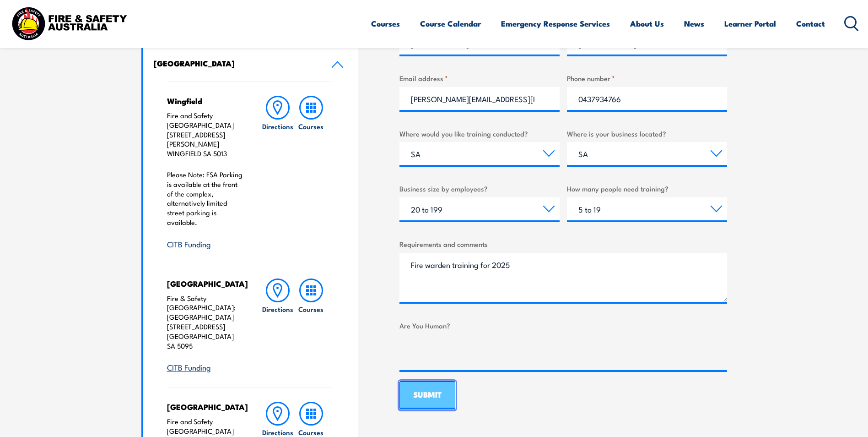 The width and height of the screenshot is (868, 437). Describe the element at coordinates (479, 133) in the screenshot. I see `label: Where would you like training conducted?` at that location.